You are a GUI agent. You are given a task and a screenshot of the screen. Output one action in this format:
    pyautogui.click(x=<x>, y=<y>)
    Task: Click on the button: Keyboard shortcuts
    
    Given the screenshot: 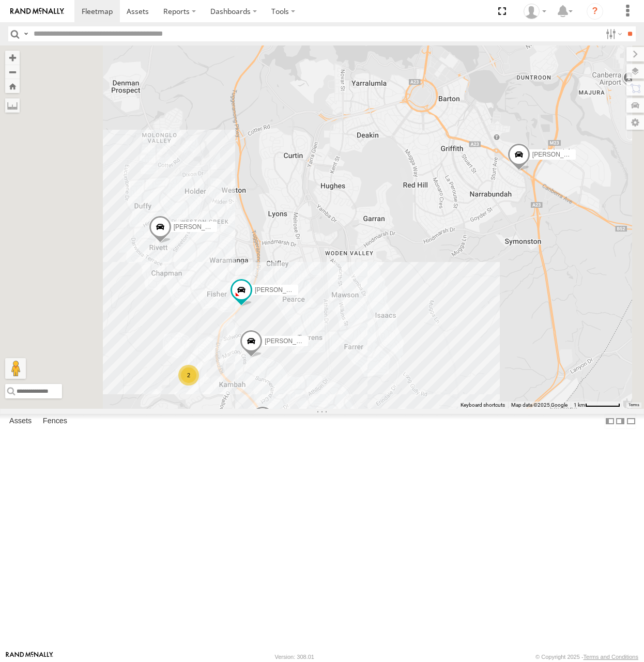 What is the action you would take?
    pyautogui.click(x=483, y=405)
    